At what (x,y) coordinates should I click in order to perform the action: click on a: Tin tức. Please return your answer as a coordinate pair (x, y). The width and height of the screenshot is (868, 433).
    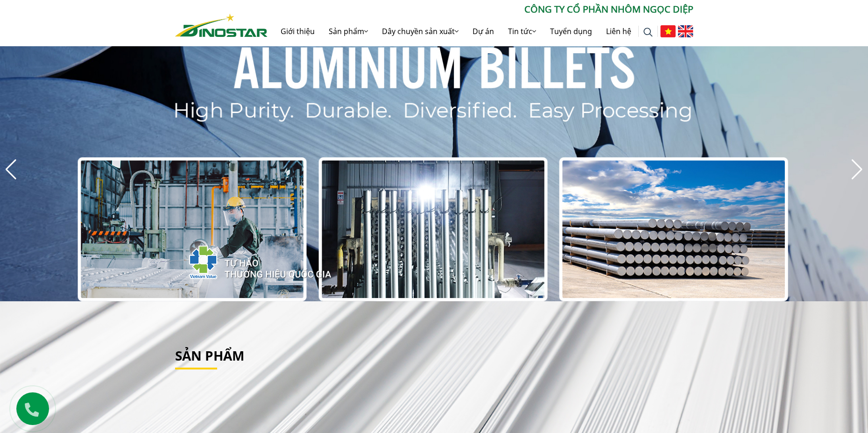
    Looking at the image, I should click on (523, 31).